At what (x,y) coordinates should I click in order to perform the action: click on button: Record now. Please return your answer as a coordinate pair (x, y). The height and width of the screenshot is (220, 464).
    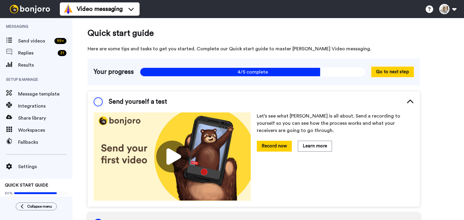
    Looking at the image, I should click on (274, 146).